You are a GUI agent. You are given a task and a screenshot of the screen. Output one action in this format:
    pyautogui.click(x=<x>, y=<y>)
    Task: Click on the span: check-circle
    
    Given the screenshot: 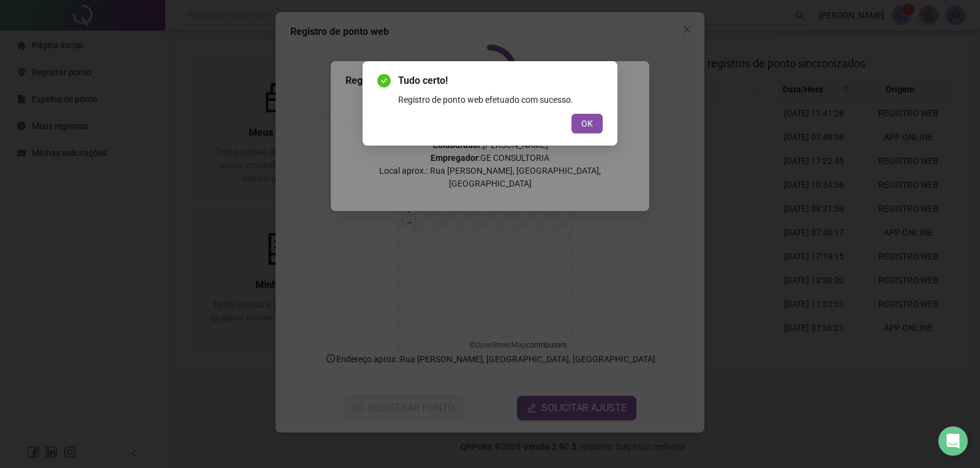 What is the action you would take?
    pyautogui.click(x=384, y=81)
    